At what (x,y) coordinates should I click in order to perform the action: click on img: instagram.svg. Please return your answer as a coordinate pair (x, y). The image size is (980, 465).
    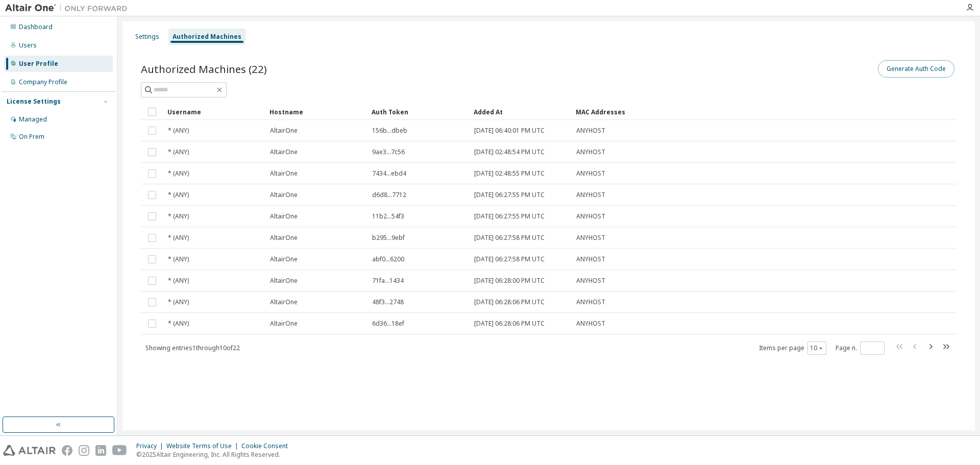
    Looking at the image, I should click on (84, 451).